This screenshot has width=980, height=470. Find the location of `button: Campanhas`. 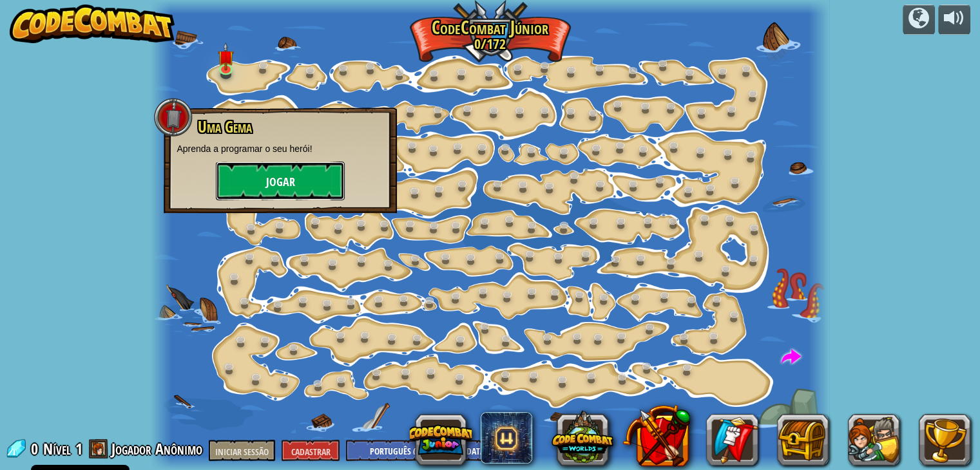

button: Campanhas is located at coordinates (919, 19).